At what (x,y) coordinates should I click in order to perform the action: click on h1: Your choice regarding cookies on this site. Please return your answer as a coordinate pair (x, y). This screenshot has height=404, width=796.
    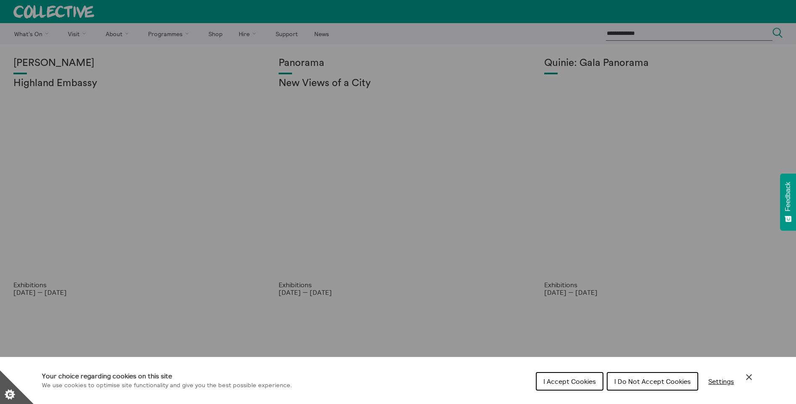
    Looking at the image, I should click on (167, 375).